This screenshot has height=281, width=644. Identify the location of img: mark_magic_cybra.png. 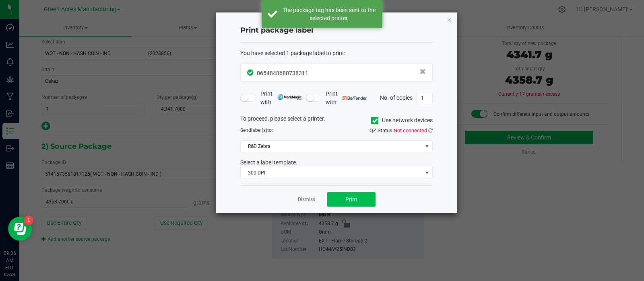
(289, 97).